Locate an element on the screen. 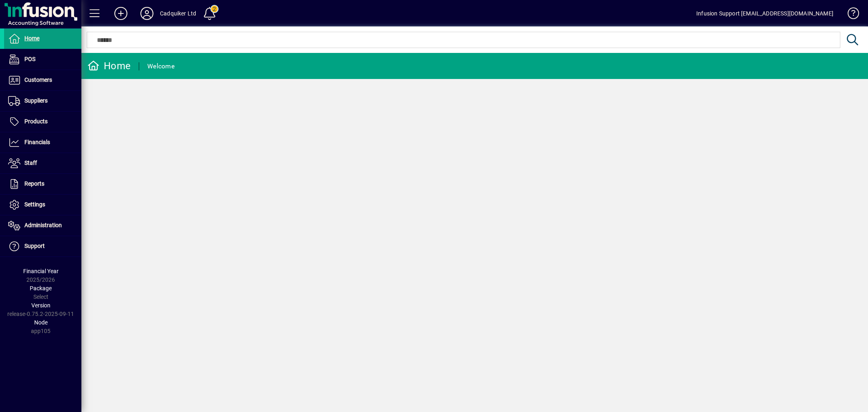  a: Administration is located at coordinates (42, 226).